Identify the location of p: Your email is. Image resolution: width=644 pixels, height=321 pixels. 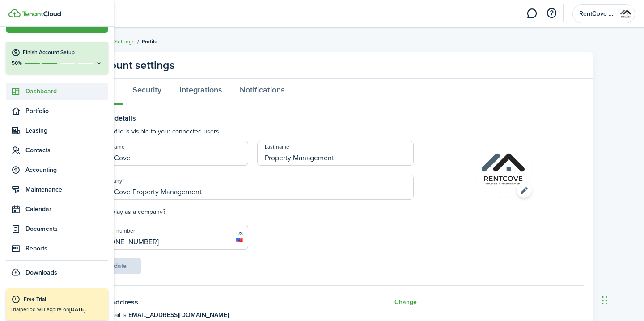
(254, 315).